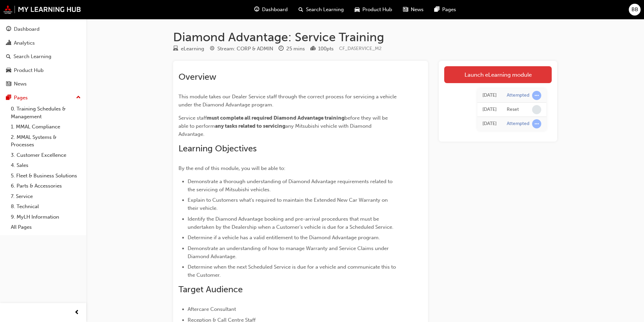 The width and height of the screenshot is (644, 322). I want to click on div: eLearning, so click(193, 49).